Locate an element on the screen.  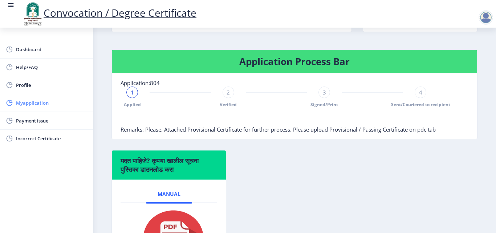
span: Manual is located at coordinates (169, 194).